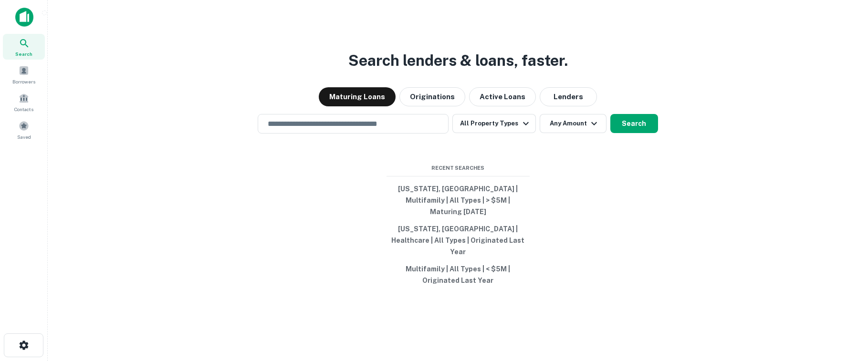 This screenshot has height=361, width=868. What do you see at coordinates (459, 61) in the screenshot?
I see `h3: Search lenders & loans, faster.` at bounding box center [459, 61].